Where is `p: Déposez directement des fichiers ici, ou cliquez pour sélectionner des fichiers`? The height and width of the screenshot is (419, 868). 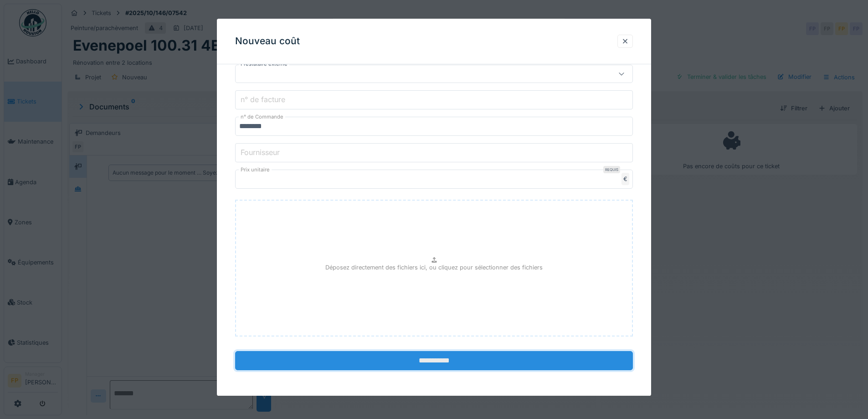
p: Déposez directement des fichiers ici, ou cliquez pour sélectionner des fichiers is located at coordinates (434, 267).